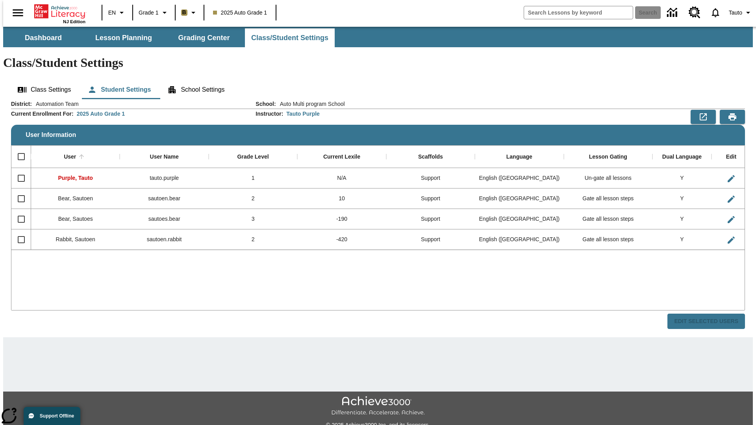 The height and width of the screenshot is (425, 756). Describe the element at coordinates (21, 104) in the screenshot. I see `h2: District :` at that location.